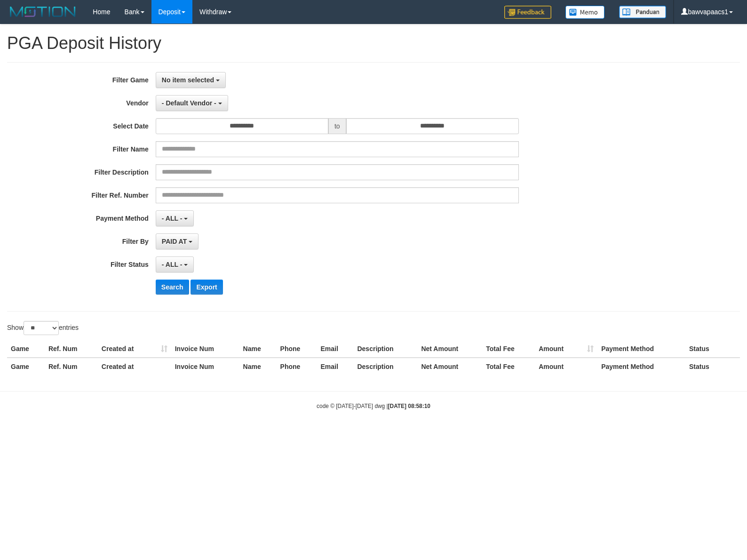 The image size is (747, 560). I want to click on button: No item selected, so click(191, 80).